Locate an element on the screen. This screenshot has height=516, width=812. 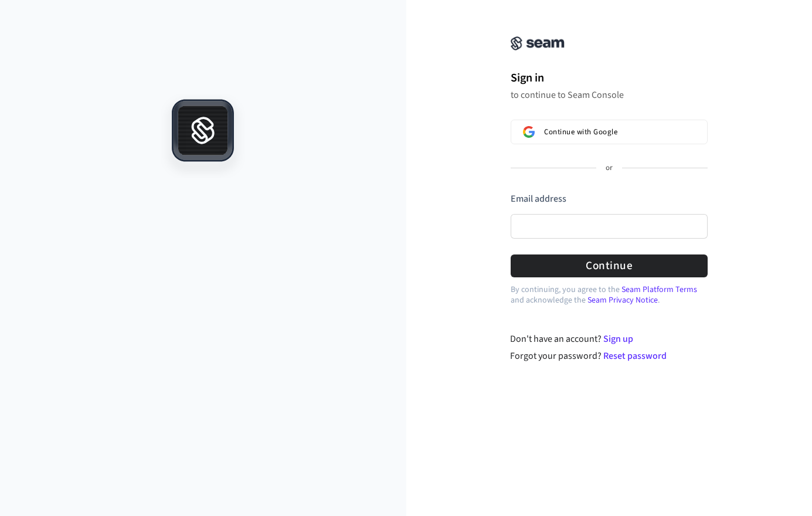
button: Continue is located at coordinates (609, 265).